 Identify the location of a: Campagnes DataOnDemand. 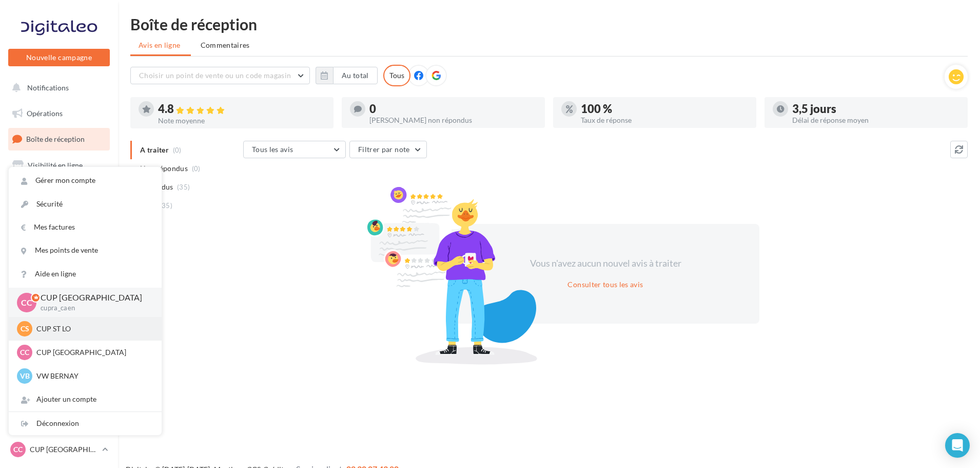
(59, 332).